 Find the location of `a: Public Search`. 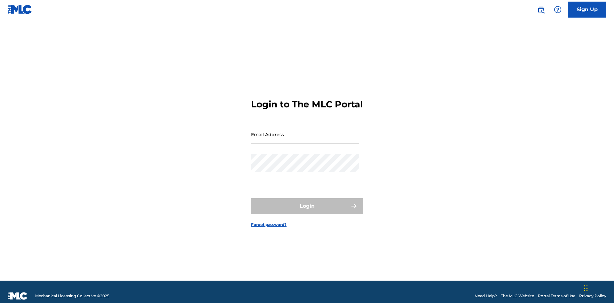

a: Public Search is located at coordinates (541, 10).